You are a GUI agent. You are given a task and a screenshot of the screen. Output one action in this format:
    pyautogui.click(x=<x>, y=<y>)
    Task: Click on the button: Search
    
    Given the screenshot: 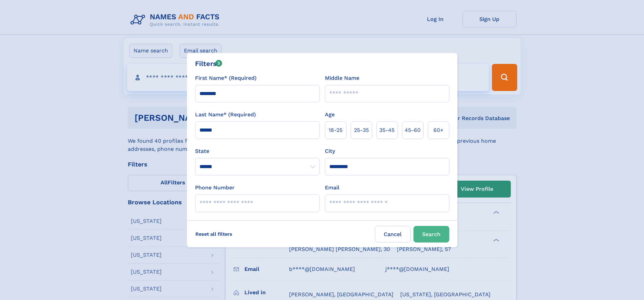 What is the action you would take?
    pyautogui.click(x=431, y=234)
    